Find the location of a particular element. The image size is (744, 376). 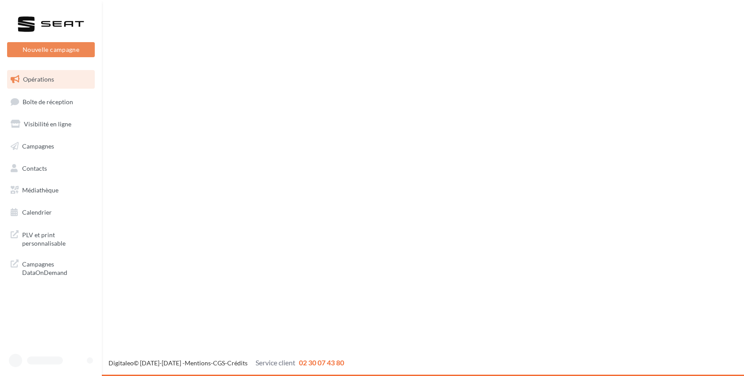

a: Opérations is located at coordinates (51, 79).